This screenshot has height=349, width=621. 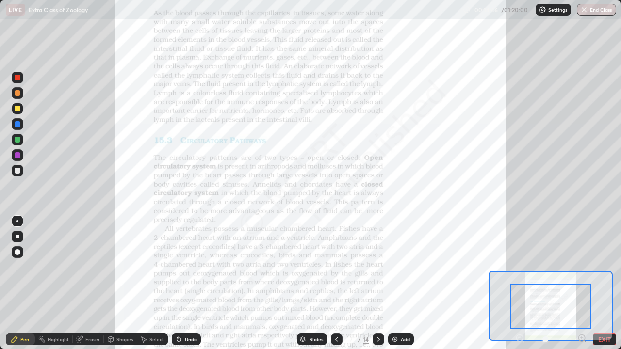 What do you see at coordinates (25, 340) in the screenshot?
I see `div: Pen` at bounding box center [25, 340].